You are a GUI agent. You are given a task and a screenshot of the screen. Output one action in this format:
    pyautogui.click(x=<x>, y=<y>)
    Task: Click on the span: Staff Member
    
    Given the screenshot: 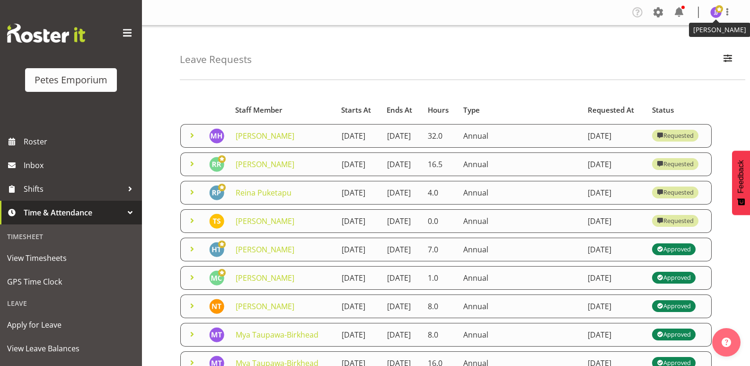 What is the action you would take?
    pyautogui.click(x=259, y=110)
    